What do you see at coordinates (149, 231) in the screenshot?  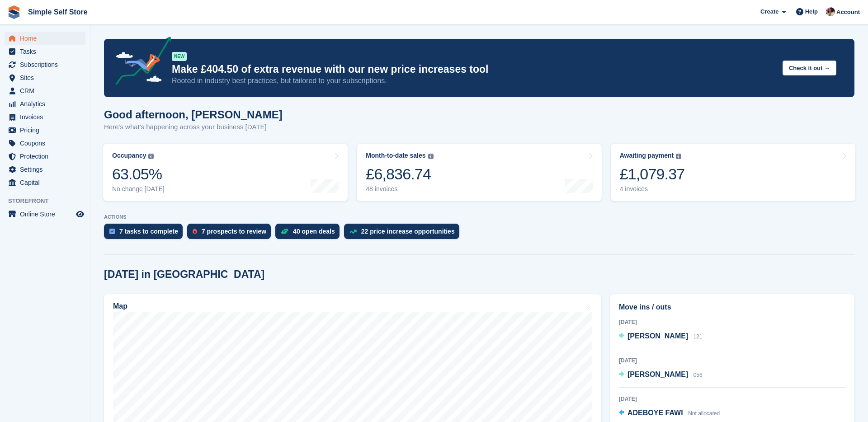 I see `div: 7 tasks to complete` at bounding box center [149, 231].